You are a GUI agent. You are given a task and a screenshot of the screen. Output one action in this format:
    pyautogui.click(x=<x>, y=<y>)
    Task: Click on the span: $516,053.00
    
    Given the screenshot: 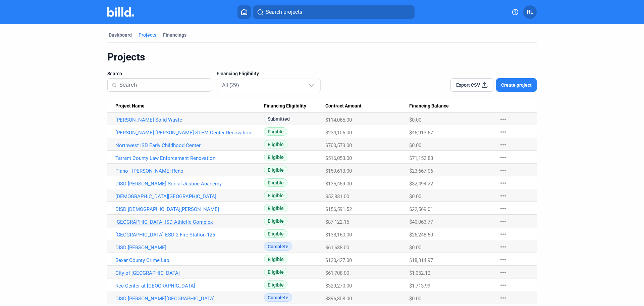 What is the action you would take?
    pyautogui.click(x=338, y=158)
    